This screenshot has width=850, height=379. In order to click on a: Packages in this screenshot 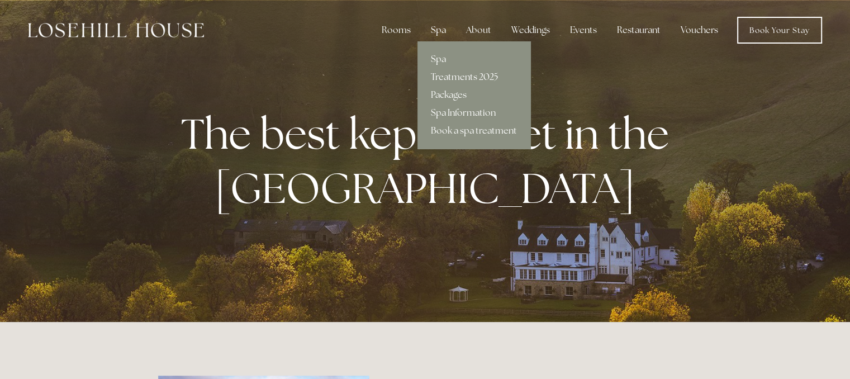, I will do `click(474, 95)`.